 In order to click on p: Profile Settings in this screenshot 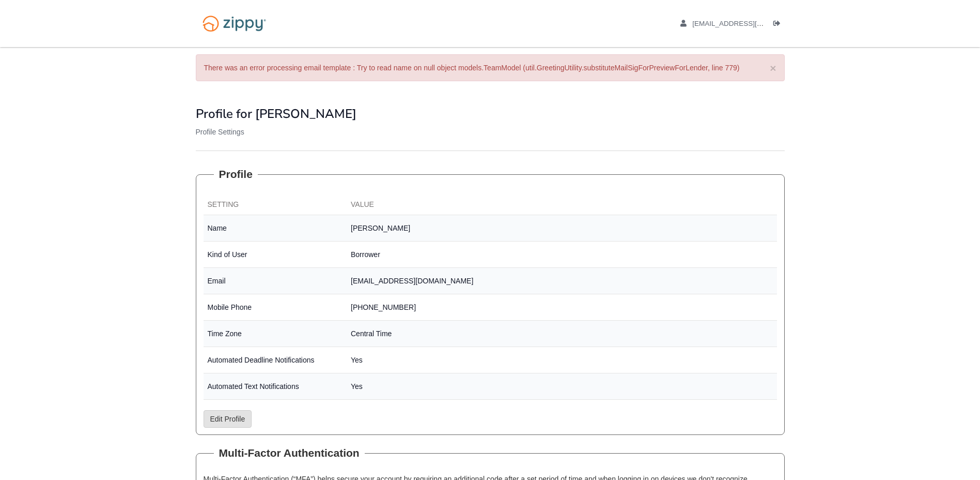, I will do `click(490, 132)`.